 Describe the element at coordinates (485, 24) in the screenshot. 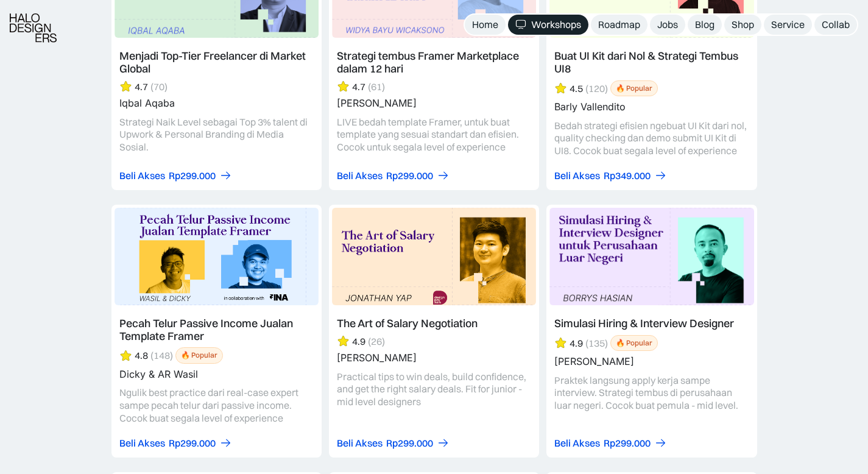

I see `a: Home` at that location.